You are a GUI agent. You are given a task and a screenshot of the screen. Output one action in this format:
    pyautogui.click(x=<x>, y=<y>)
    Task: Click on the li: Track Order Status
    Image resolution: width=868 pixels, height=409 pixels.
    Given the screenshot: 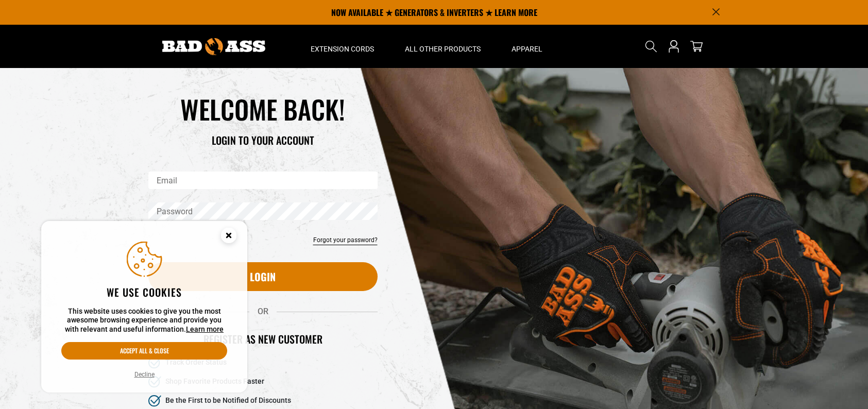 What is the action you would take?
    pyautogui.click(x=263, y=363)
    